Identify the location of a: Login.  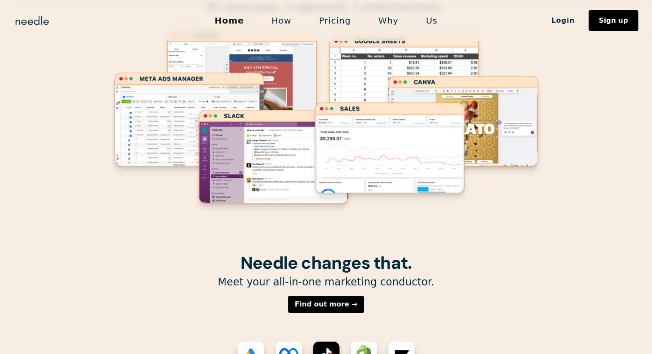
(563, 21).